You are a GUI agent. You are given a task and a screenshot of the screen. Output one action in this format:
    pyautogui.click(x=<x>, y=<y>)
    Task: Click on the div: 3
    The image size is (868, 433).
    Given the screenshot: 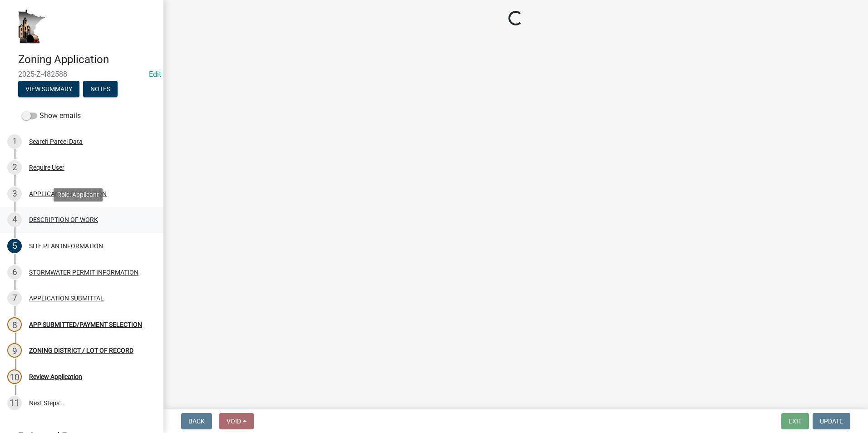 What is the action you would take?
    pyautogui.click(x=14, y=194)
    